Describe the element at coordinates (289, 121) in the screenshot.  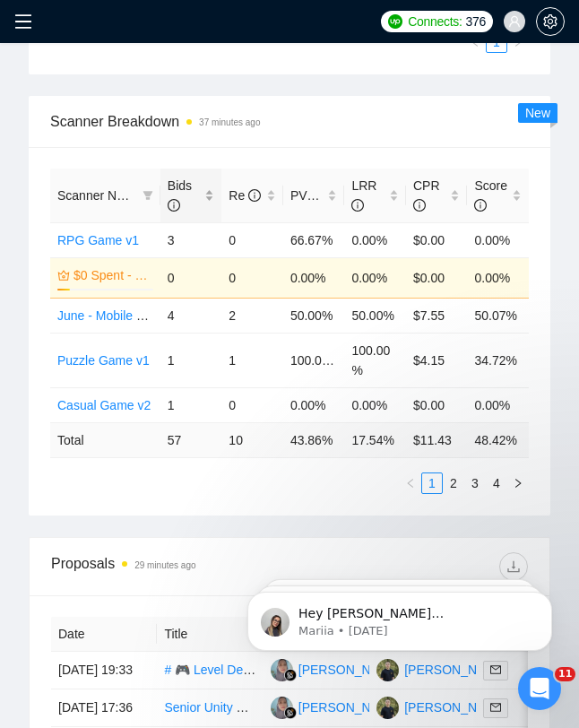
I see `span: Scanner Breakdown` at that location.